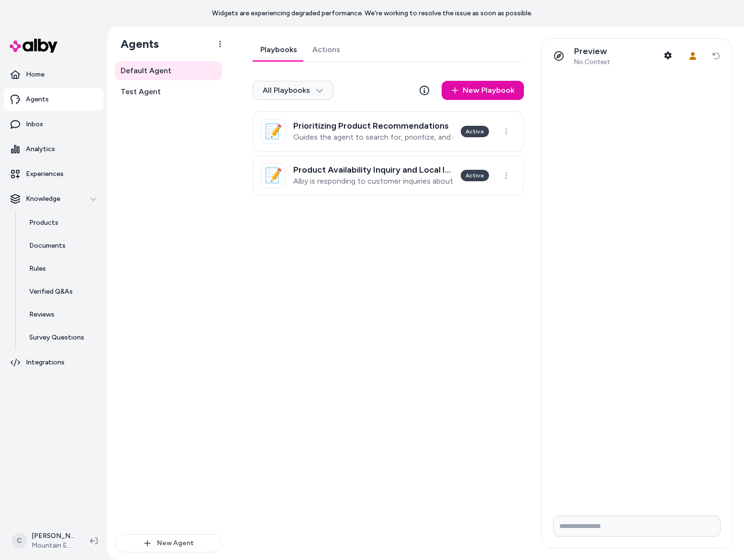 The image size is (744, 560). What do you see at coordinates (388, 176) in the screenshot?
I see `a: 📝Product Availability Inquiry and Local Inventory CheckAlby is responding to customer inquiries a...` at bounding box center [388, 176].